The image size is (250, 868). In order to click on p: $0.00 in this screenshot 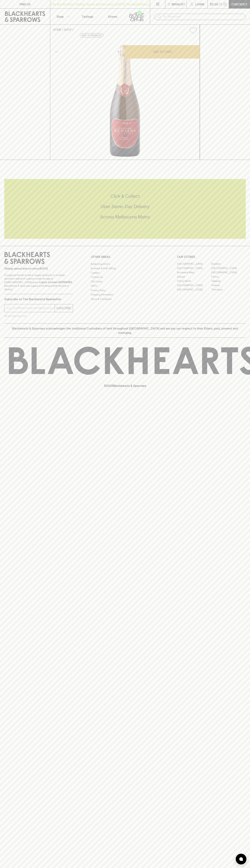, I will do `click(214, 4)`.